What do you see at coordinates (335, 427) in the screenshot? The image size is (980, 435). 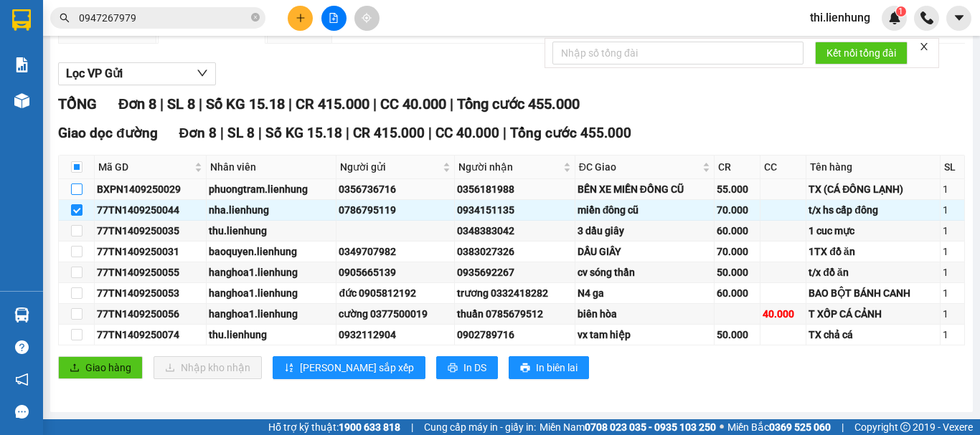 I see `span: Hỗ trợ kỹ thuật:` at bounding box center [335, 427].